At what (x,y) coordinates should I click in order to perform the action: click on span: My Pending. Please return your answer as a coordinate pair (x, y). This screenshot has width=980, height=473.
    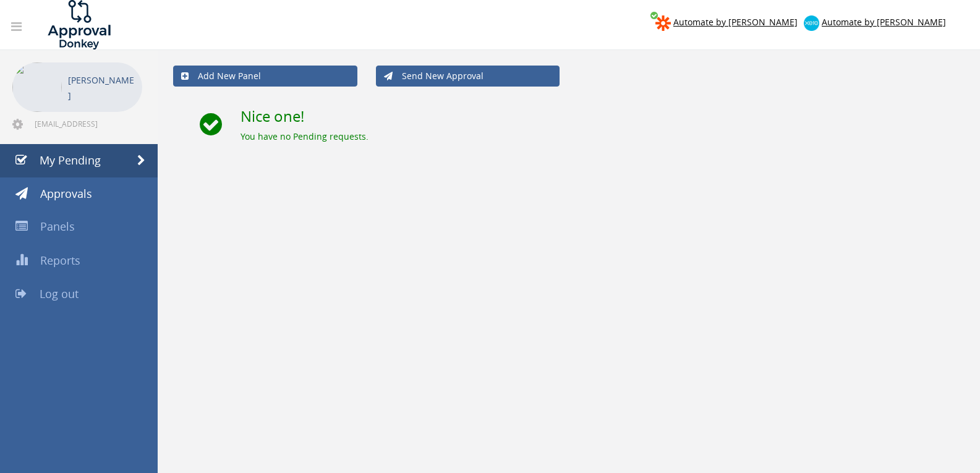
    Looking at the image, I should click on (70, 160).